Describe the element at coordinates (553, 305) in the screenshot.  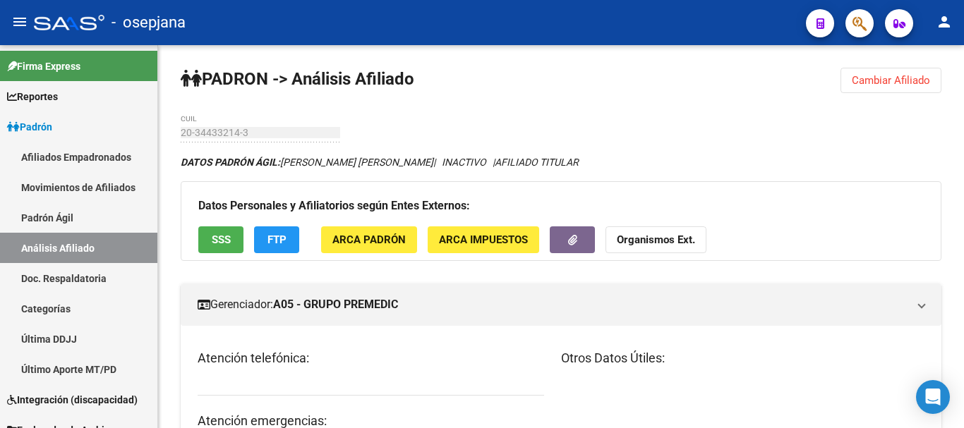
I see `mat-panel-title: Gerenciador:` at that location.